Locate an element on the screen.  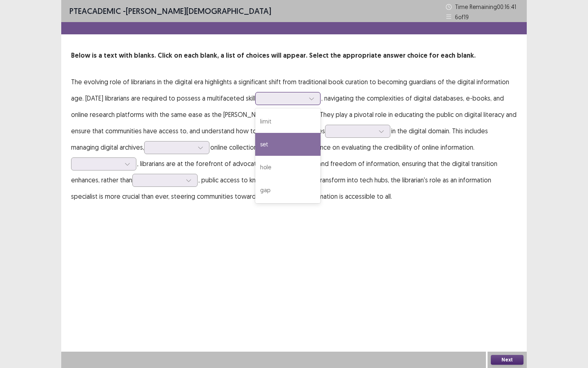
p: Below is a text with blanks. Click on each blank, a list of choices will appear. Select the appro... is located at coordinates (294, 56).